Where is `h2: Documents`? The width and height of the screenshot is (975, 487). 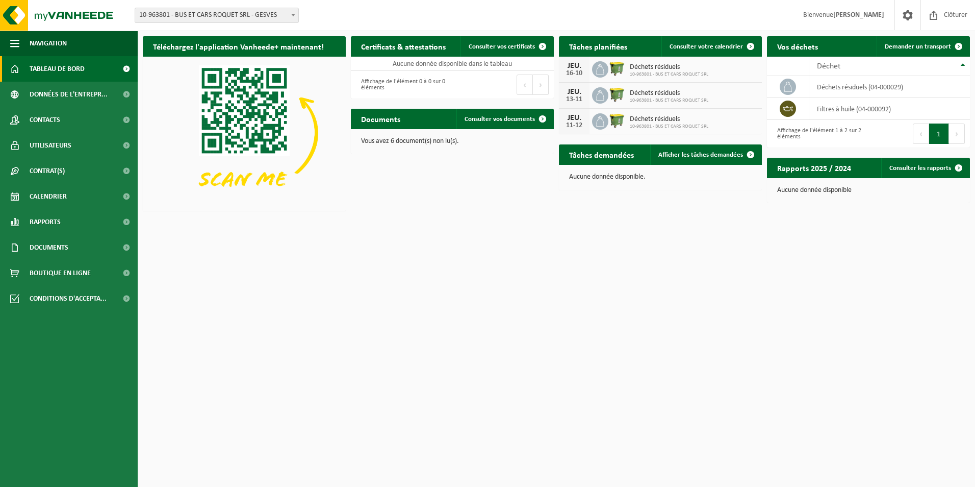
h2: Documents is located at coordinates (381, 118).